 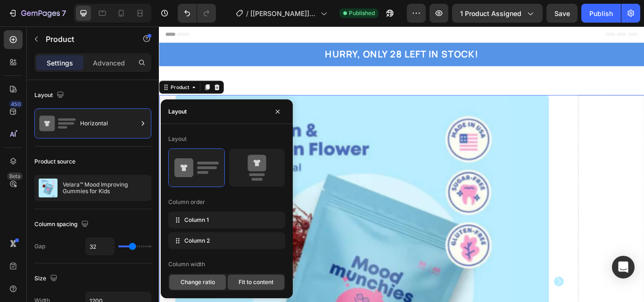 What do you see at coordinates (196, 13) in the screenshot?
I see `div: Undo/Redo` at bounding box center [196, 13].